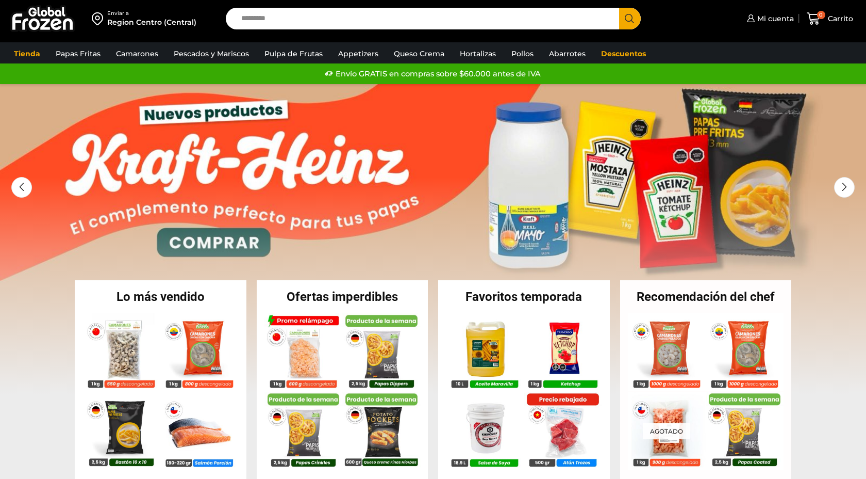 This screenshot has height=479, width=866. I want to click on span: Mi cuenta, so click(774, 19).